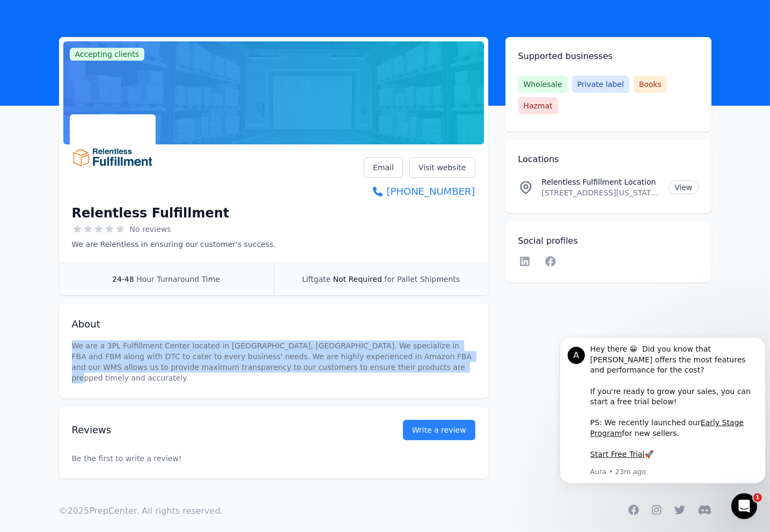 Image resolution: width=770 pixels, height=532 pixels. I want to click on p: © 2025 PrepCenter. All rights reserved., so click(141, 511).